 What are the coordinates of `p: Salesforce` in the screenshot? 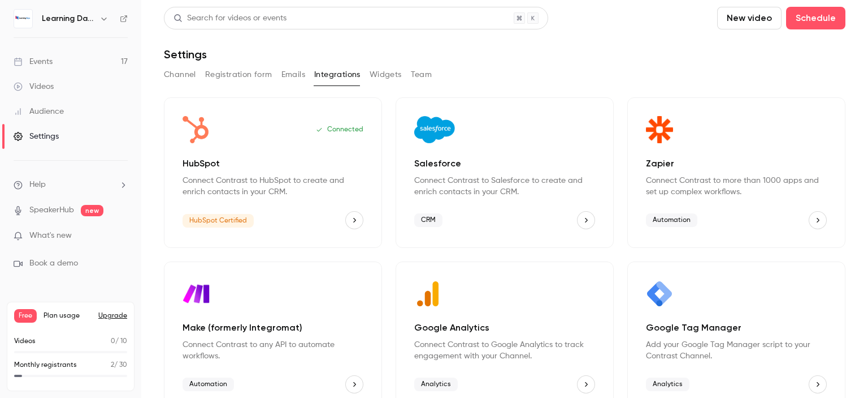 It's located at (505, 164).